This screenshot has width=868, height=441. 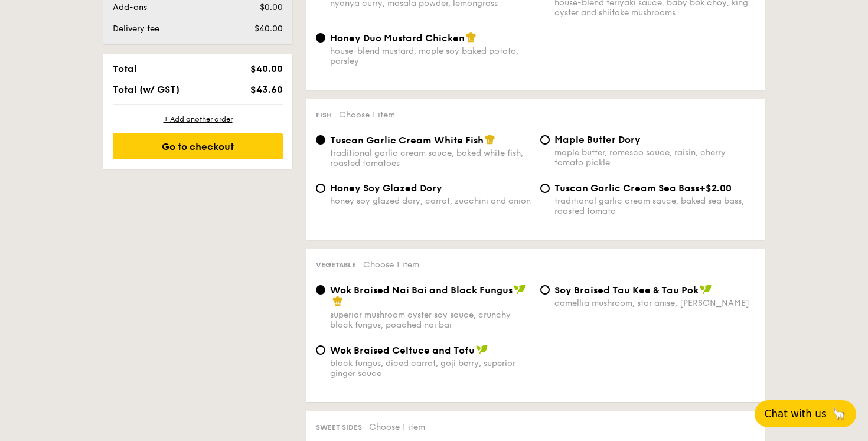 I want to click on span: Sweet sides, so click(x=339, y=427).